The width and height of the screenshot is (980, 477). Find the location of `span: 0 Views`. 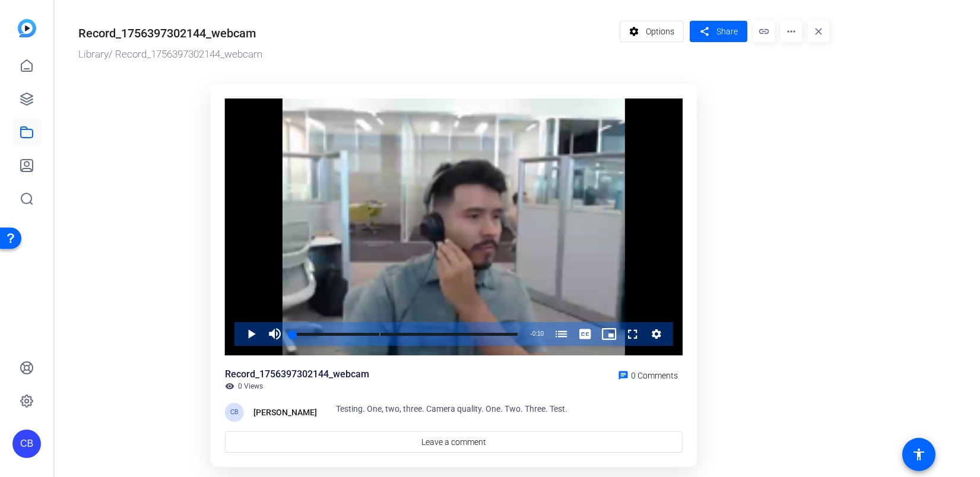

span: 0 Views is located at coordinates (251, 387).